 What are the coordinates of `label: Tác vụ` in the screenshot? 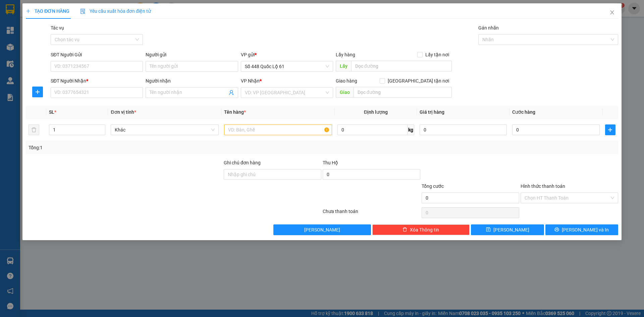 It's located at (57, 28).